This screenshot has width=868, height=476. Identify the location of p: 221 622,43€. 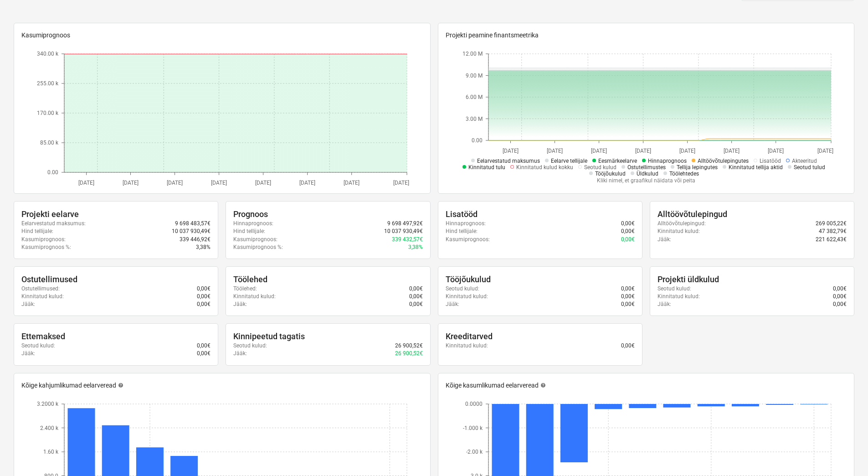
(831, 239).